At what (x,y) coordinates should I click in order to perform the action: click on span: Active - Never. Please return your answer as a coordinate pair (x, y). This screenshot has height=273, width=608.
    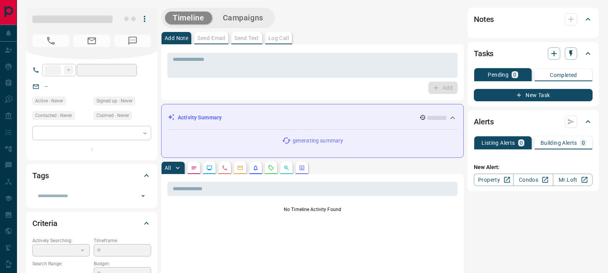
    Looking at the image, I should click on (49, 101).